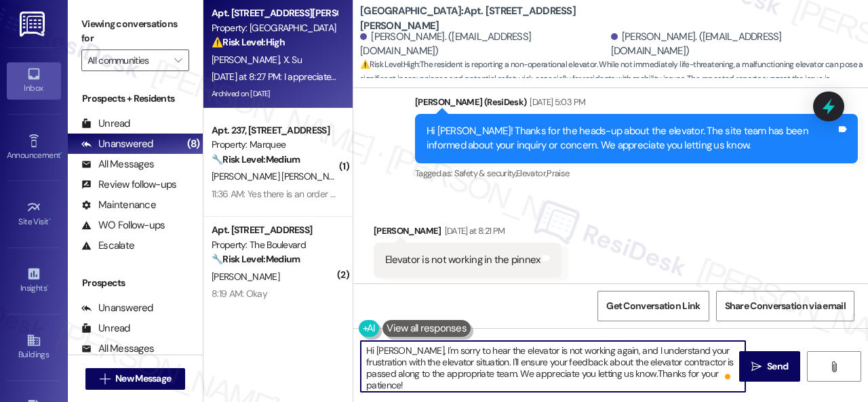 This screenshot has width=868, height=402. What do you see at coordinates (525, 194) in the screenshot?
I see `div: 11:36 AM: Yes there is an order number I figure it out this morning and not sure if it's clogged ...` at bounding box center [525, 194].